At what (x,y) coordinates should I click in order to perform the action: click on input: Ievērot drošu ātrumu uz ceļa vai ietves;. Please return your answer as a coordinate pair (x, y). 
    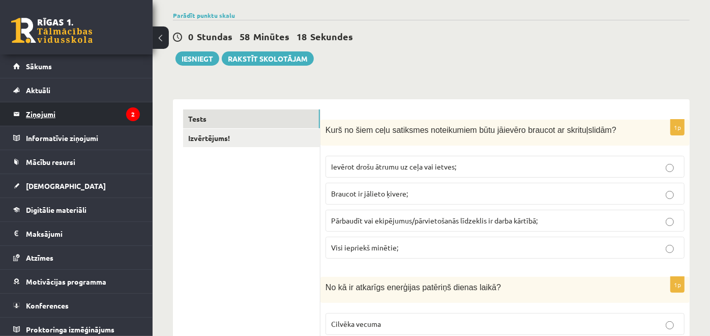
    Looking at the image, I should click on (670, 168).